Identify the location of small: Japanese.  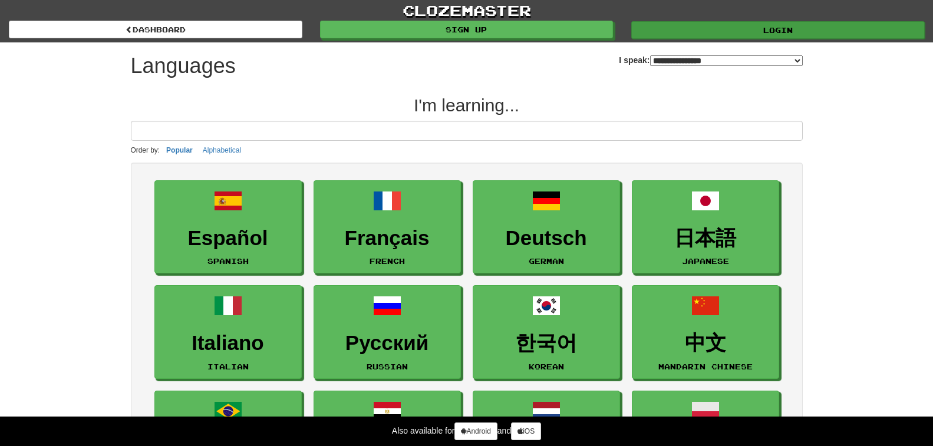
(706, 261).